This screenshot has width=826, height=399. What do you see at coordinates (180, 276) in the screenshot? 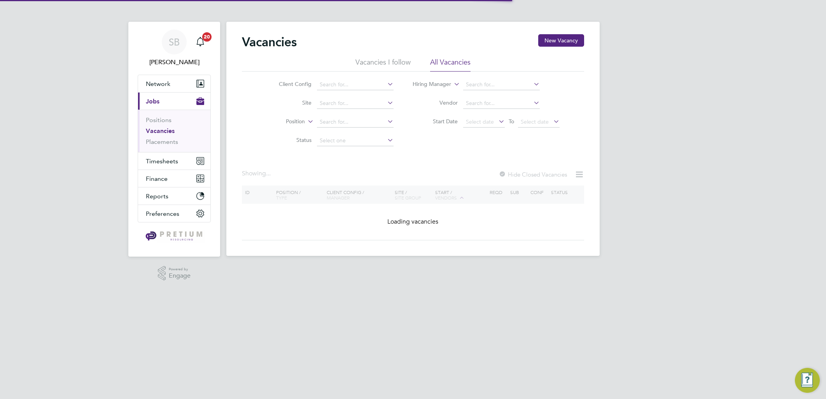
I see `span: Engage` at bounding box center [180, 276].